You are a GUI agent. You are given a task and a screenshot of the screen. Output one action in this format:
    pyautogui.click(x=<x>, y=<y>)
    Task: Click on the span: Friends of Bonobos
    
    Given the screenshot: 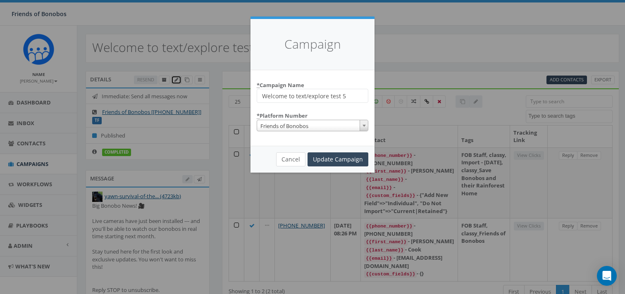 What is the action you would take?
    pyautogui.click(x=313, y=126)
    